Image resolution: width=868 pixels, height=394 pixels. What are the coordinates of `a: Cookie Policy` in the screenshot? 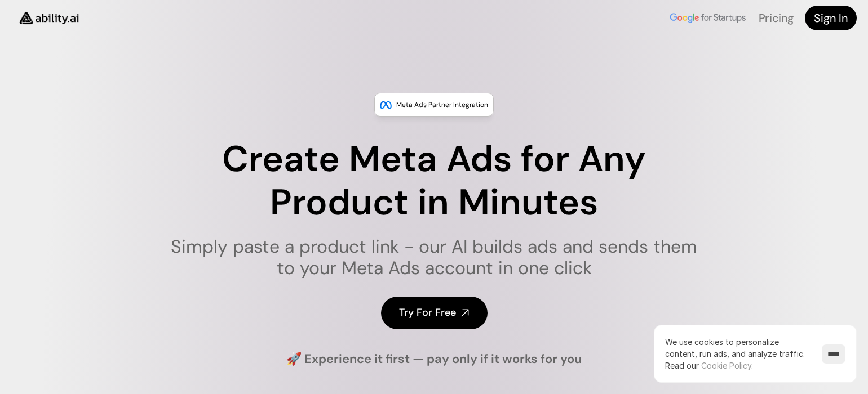 It's located at (726, 366).